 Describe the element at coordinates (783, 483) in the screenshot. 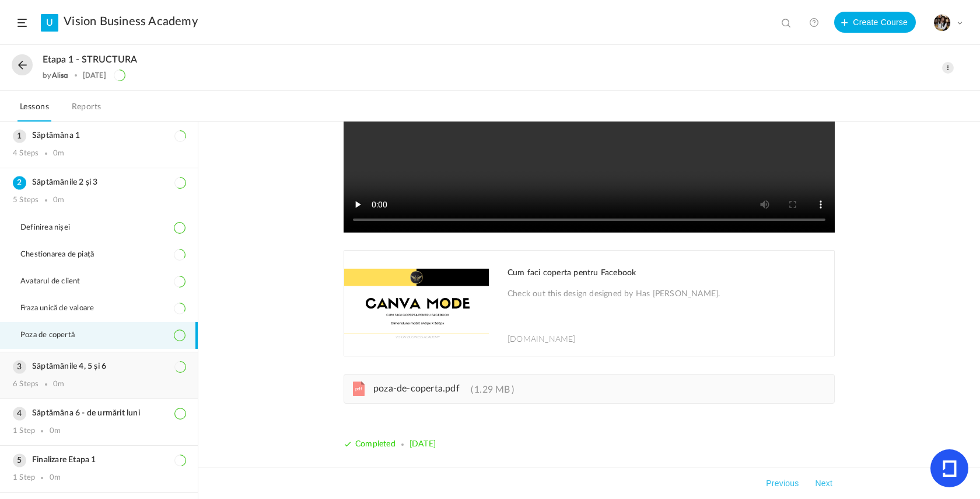

I see `button: Previous` at that location.